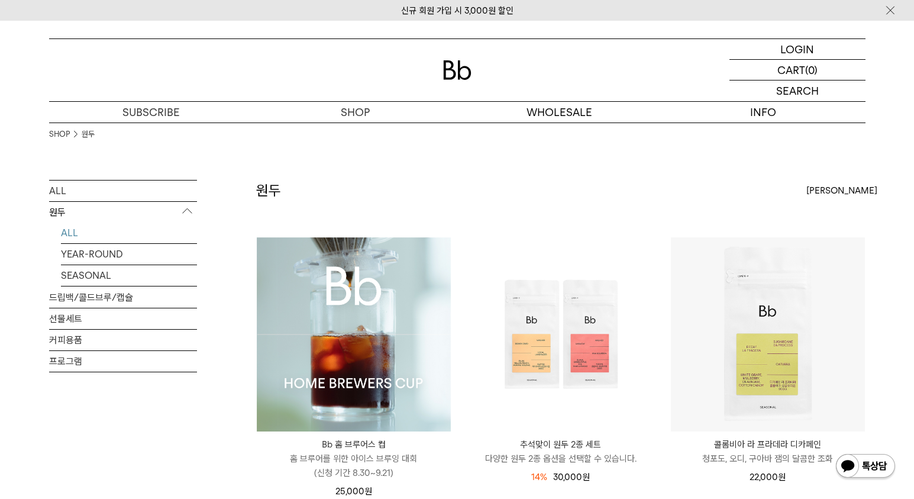 The height and width of the screenshot is (499, 914). Describe the element at coordinates (354, 445) in the screenshot. I see `p: Bb 홈 브루어스 컵` at that location.